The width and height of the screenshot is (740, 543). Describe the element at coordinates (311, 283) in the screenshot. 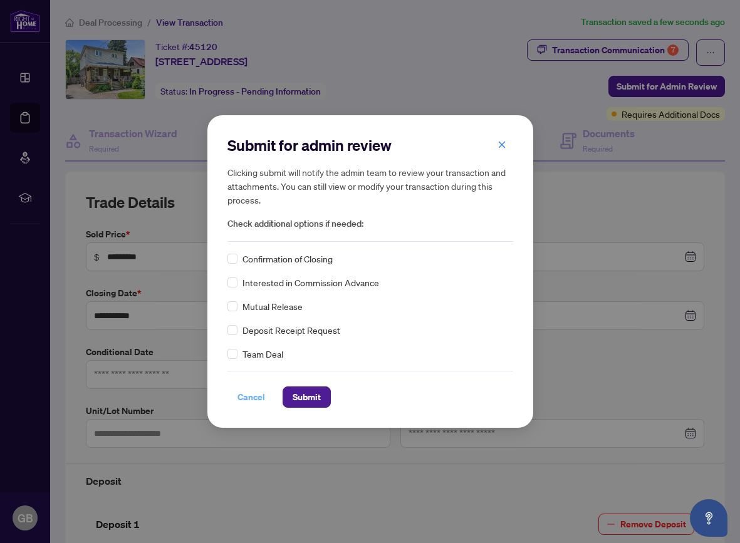

I see `span: Interested in Commission Advance` at that location.